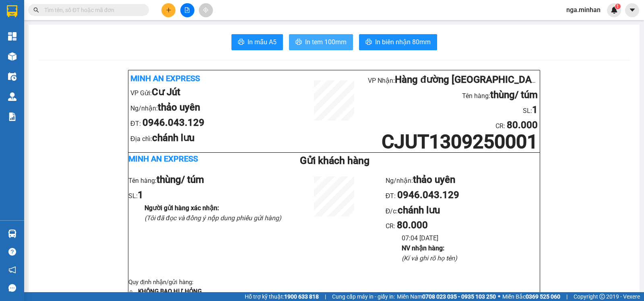 The height and width of the screenshot is (301, 644). Describe the element at coordinates (614, 10) in the screenshot. I see `img: icon-new-feature` at that location.